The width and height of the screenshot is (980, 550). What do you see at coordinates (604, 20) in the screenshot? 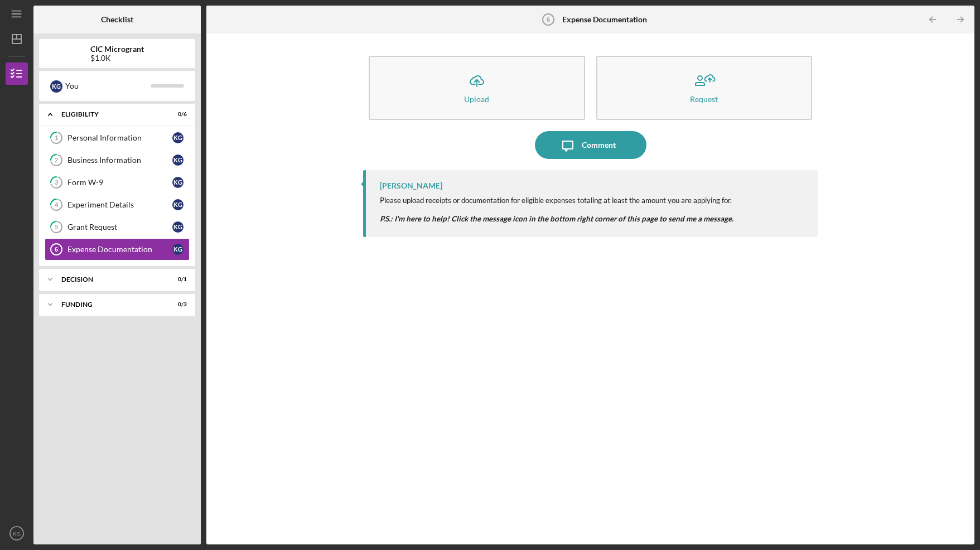
I see `b: Expense Documentation` at bounding box center [604, 20].